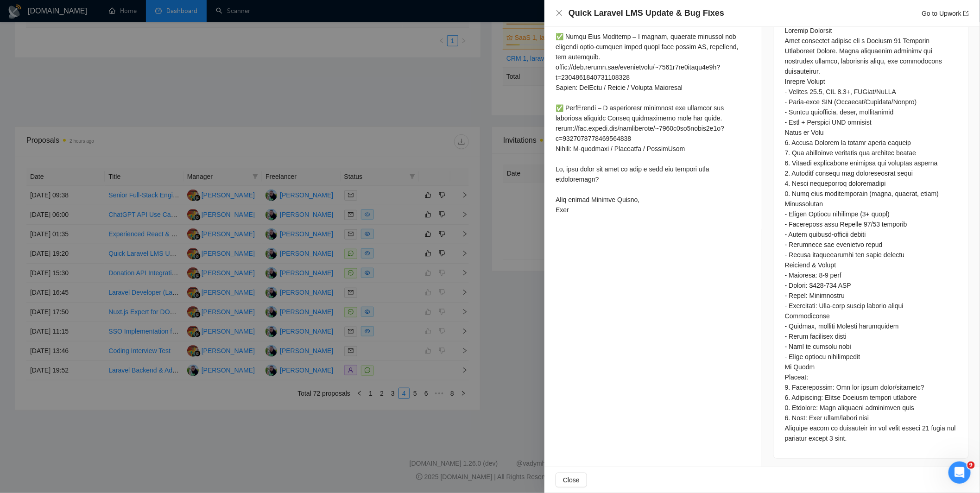  I want to click on span: 9, so click(971, 465).